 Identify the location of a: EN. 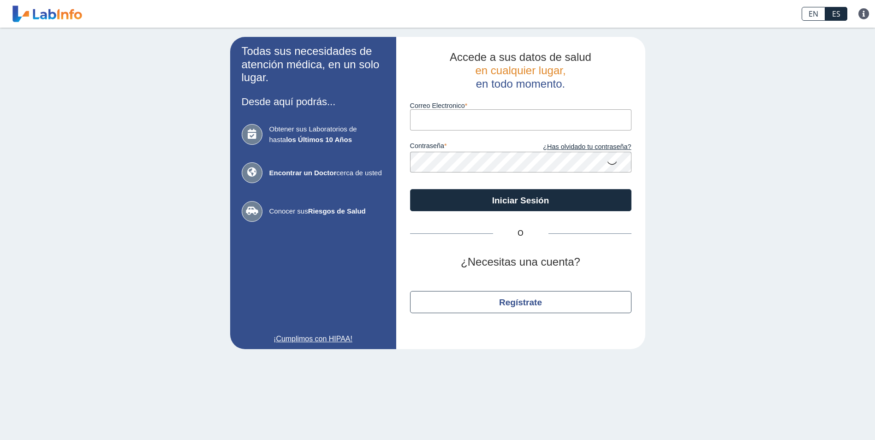
(813, 14).